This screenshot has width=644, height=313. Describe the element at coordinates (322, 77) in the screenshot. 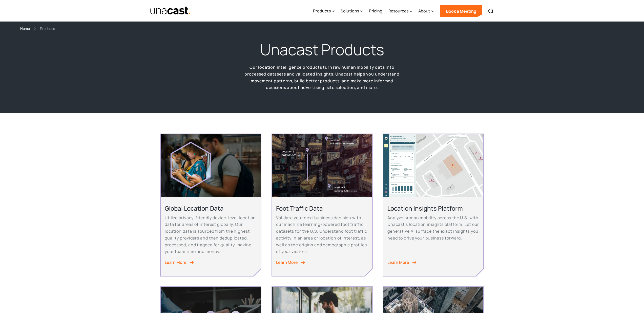

I see `p: Our location intelligence products turn raw human mobility data into processed datasets and valid...` at that location.